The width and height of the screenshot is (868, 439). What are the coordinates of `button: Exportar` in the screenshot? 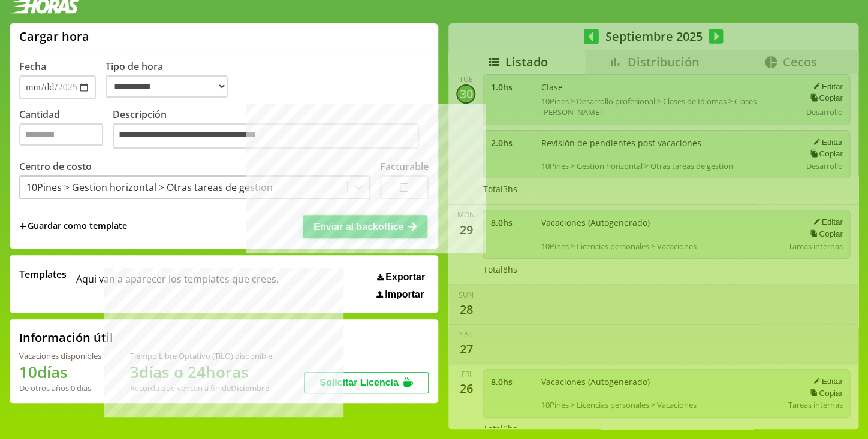 It's located at (401, 277).